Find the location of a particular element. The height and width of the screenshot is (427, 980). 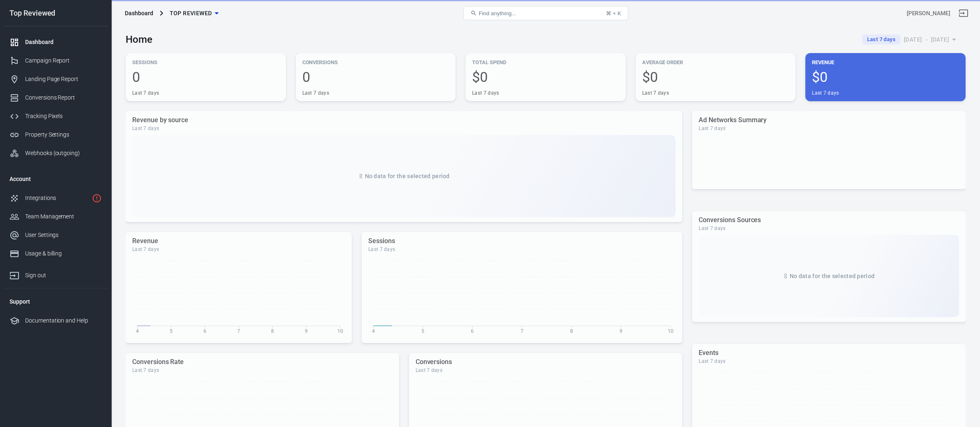

div: Usage & billing is located at coordinates (63, 254).